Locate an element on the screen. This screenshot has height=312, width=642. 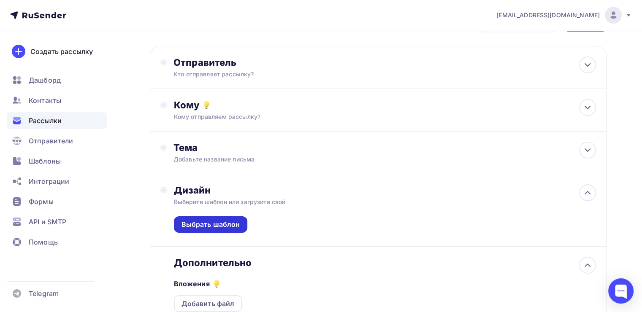
div: Добавить файл is located at coordinates (208, 304).